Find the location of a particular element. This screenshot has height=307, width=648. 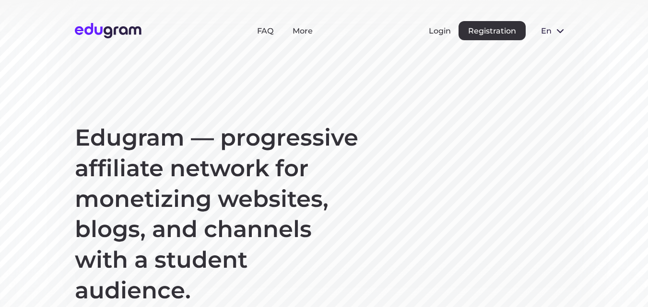

h1: Edugram — progressive affiliate network for monetizing websites, blogs, and channels with a stude... is located at coordinates (219, 214).